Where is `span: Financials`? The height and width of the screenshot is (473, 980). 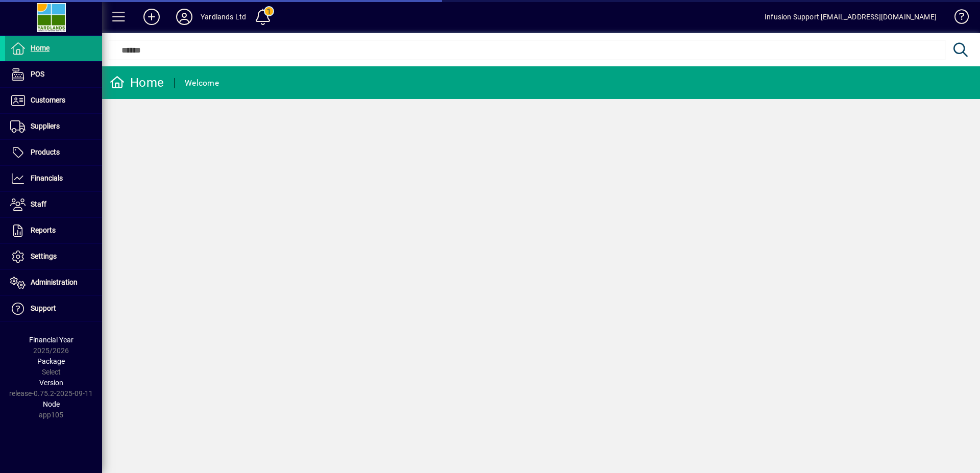
span: Financials is located at coordinates (46, 178).